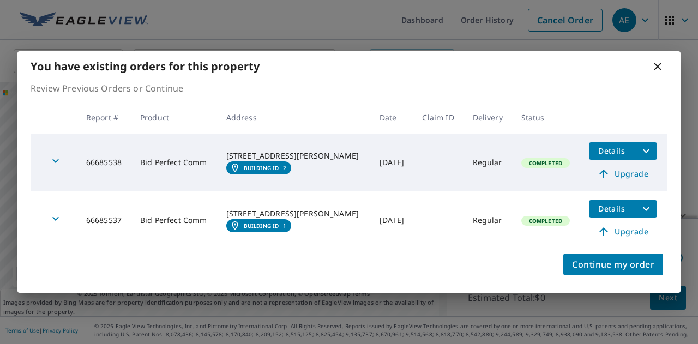 The width and height of the screenshot is (698, 344). What do you see at coordinates (646, 151) in the screenshot?
I see `button: filesDropdownBtn-66685538` at bounding box center [646, 151].